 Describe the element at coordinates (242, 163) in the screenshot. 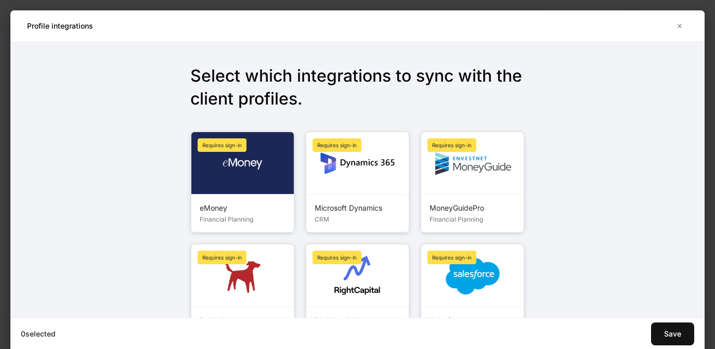

I see `img: eMoney logo` at that location.